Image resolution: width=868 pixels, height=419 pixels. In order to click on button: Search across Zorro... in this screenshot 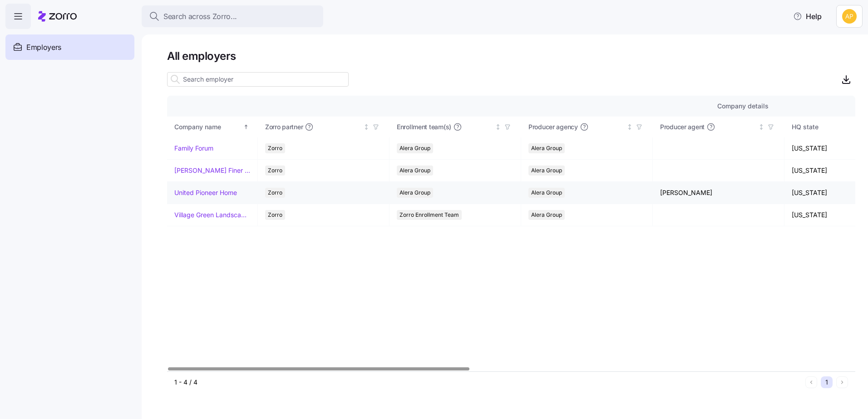, I will do `click(233, 16)`.